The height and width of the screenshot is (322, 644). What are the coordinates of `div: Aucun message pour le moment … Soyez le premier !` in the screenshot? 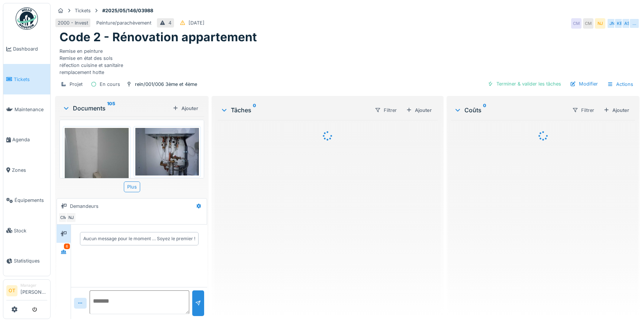 It's located at (139, 239).